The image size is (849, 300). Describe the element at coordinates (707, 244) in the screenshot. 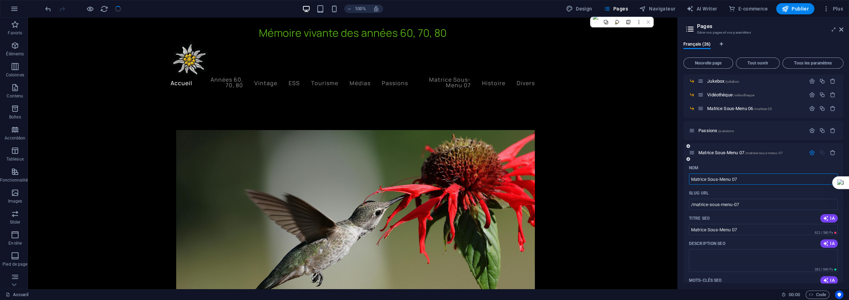

I see `p: Description SEO` at that location.